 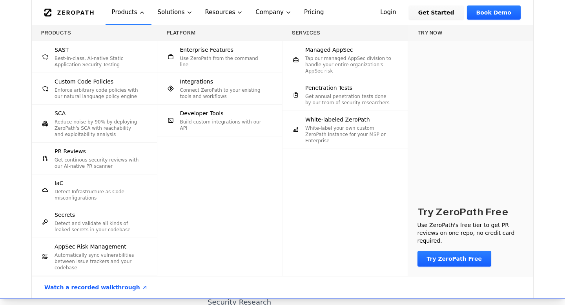 What do you see at coordinates (98, 128) in the screenshot?
I see `p: Reduce noise by 90% by deploying ZeroPath's SCA with reachability and exploitability analysis` at bounding box center [98, 128].